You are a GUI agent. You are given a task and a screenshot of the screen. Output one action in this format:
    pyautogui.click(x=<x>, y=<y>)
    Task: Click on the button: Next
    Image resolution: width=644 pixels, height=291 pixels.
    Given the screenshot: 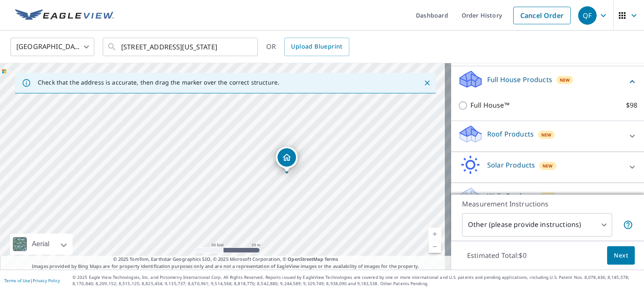 What is the action you would take?
    pyautogui.click(x=621, y=256)
    